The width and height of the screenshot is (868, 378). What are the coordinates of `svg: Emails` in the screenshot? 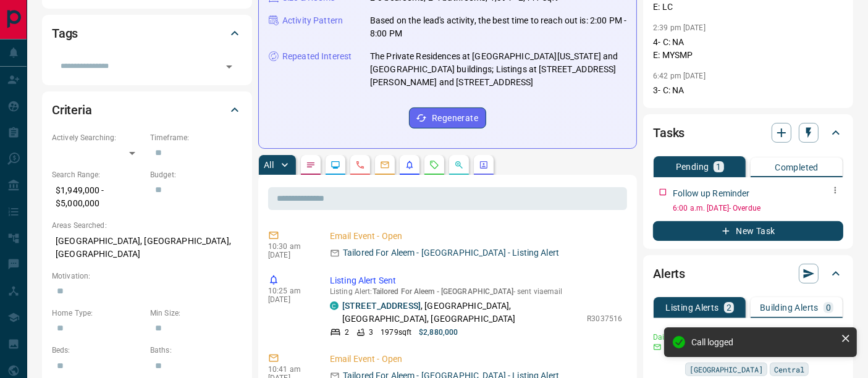 It's located at (385, 165).